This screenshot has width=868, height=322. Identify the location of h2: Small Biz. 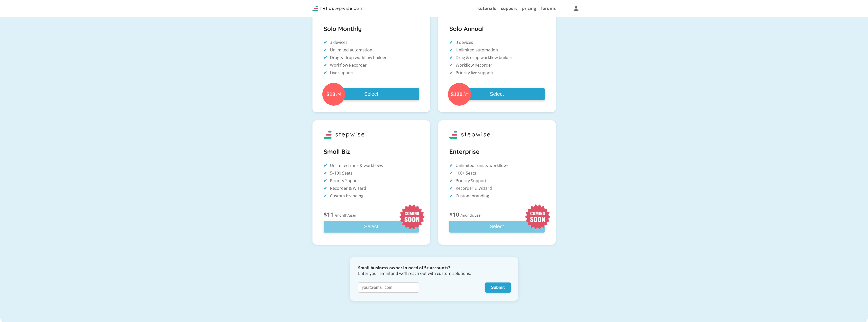
(371, 151).